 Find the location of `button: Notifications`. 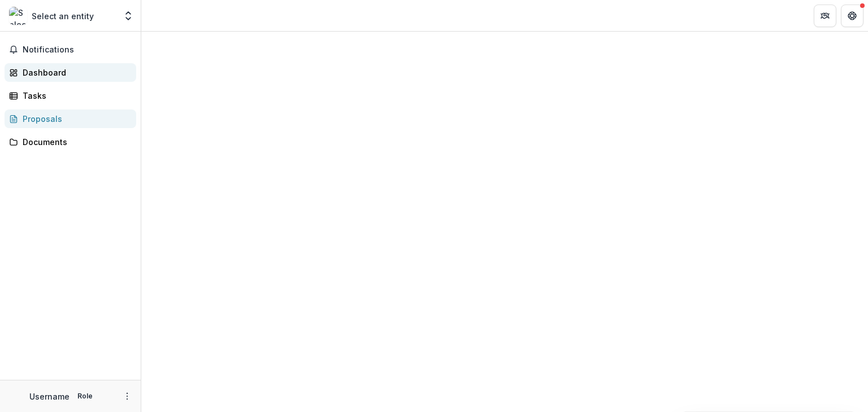

button: Notifications is located at coordinates (70, 50).